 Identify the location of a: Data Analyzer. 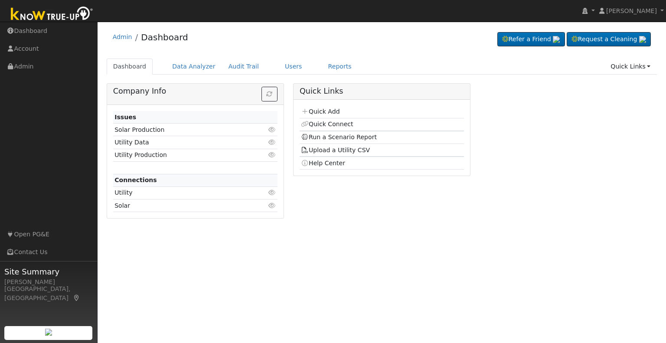
(194, 66).